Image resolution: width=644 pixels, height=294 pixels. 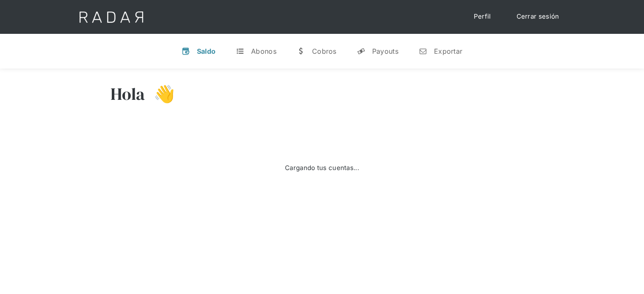 What do you see at coordinates (240, 51) in the screenshot?
I see `div: t` at bounding box center [240, 51].